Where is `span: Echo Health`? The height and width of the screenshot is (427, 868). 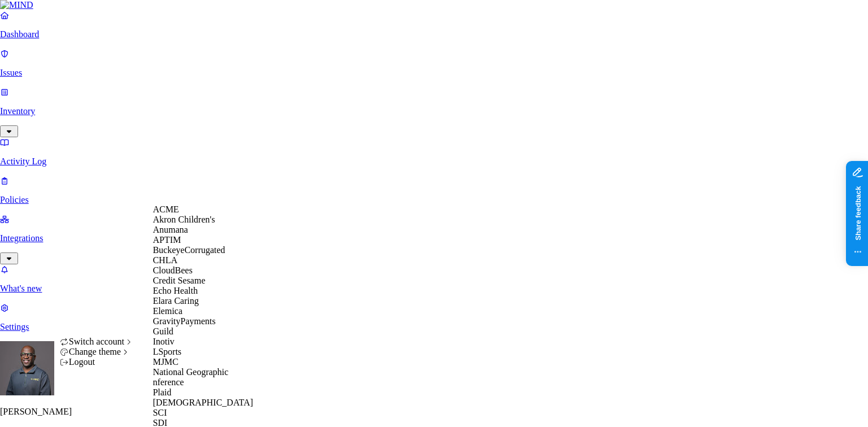
span: Echo Health is located at coordinates (175, 290).